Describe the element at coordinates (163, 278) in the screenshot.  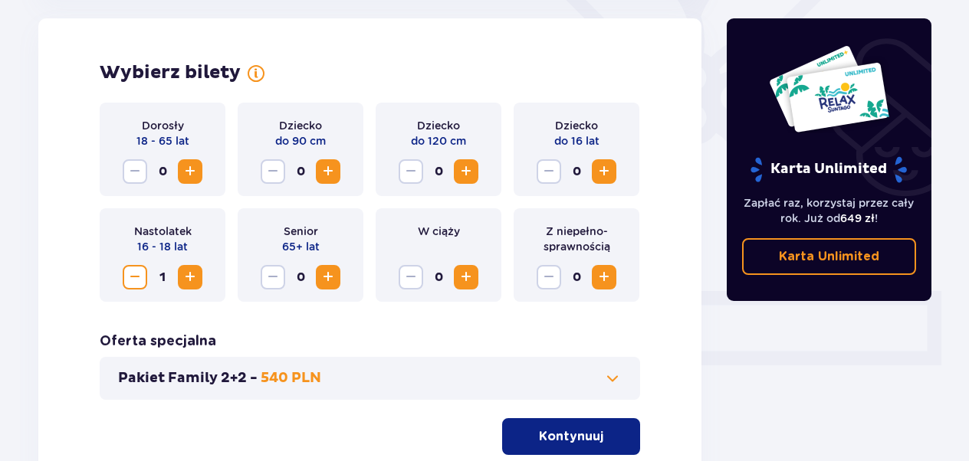
I see `span: 1` at that location.